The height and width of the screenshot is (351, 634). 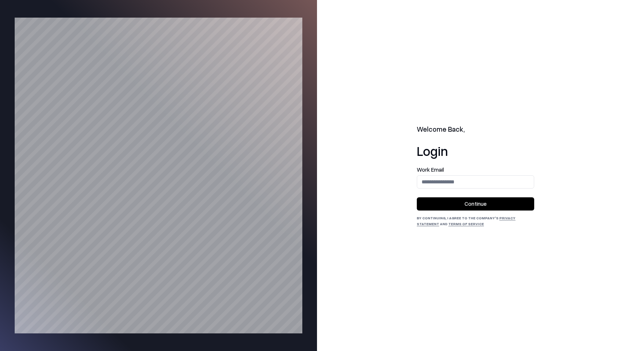 What do you see at coordinates (475, 130) in the screenshot?
I see `h2: Welcome Back,` at bounding box center [475, 130].